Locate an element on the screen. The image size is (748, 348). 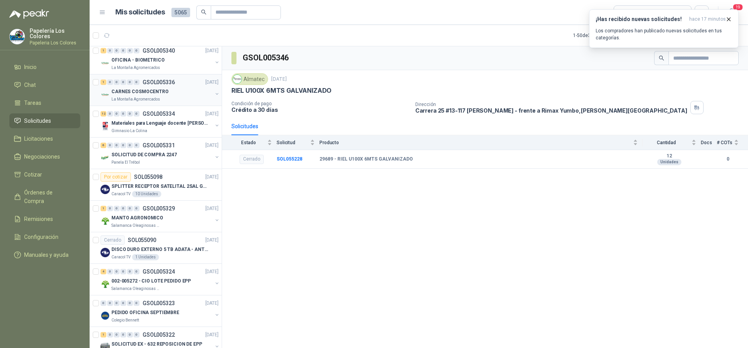
a: Configuración is located at coordinates (45, 237).